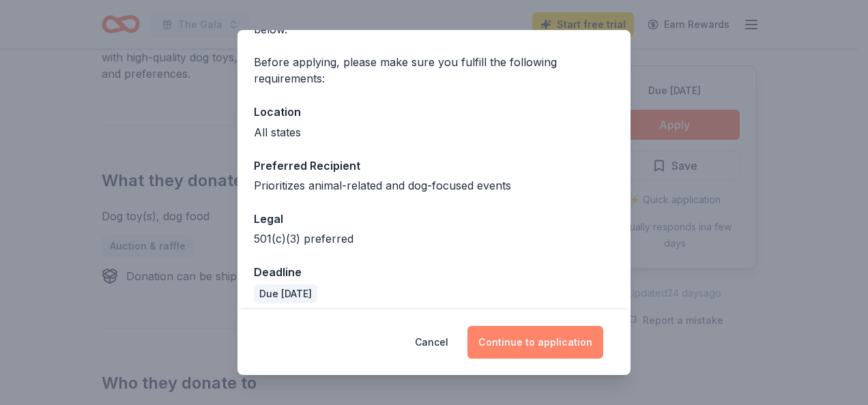 The width and height of the screenshot is (868, 405). Describe the element at coordinates (434, 166) in the screenshot. I see `div: Preferred Recipient` at that location.